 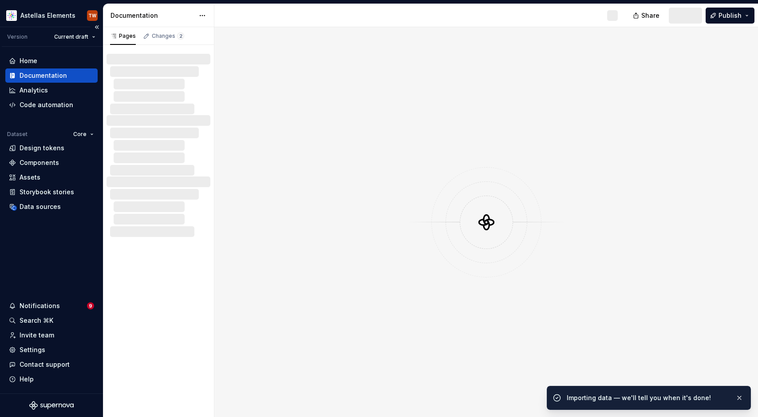 I want to click on div: Components, so click(x=39, y=163).